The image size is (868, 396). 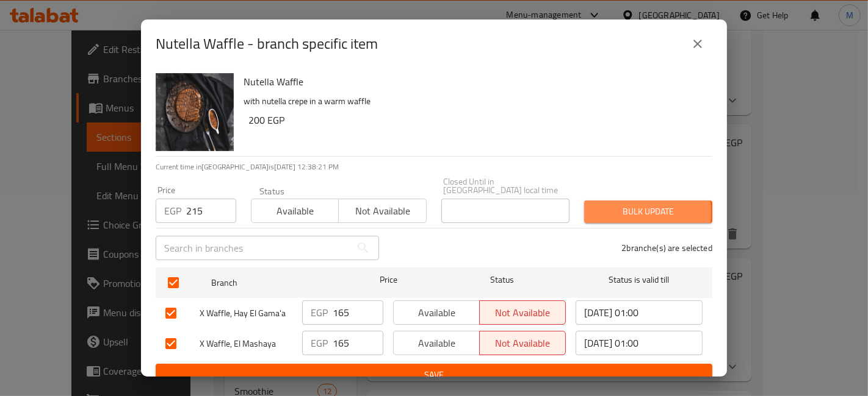 I want to click on button: Bulk update, so click(x=648, y=212).